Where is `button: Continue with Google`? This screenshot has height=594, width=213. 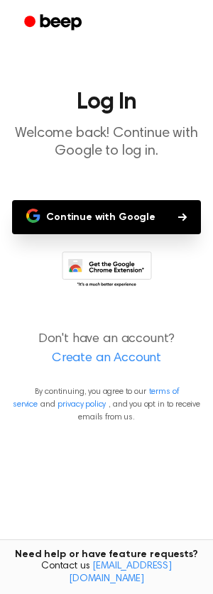
button: Continue with Google is located at coordinates (106, 217).